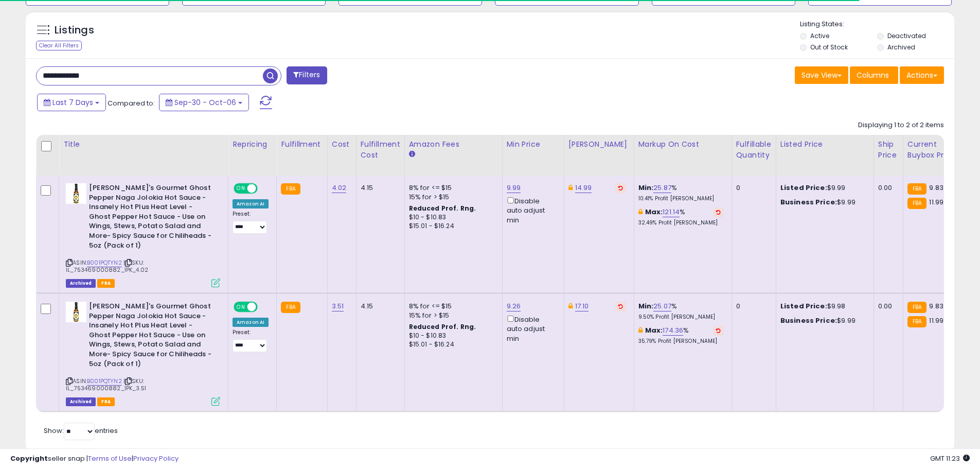 Image resolution: width=980 pixels, height=469 pixels. Describe the element at coordinates (241, 306) in the screenshot. I see `span: ON` at that location.